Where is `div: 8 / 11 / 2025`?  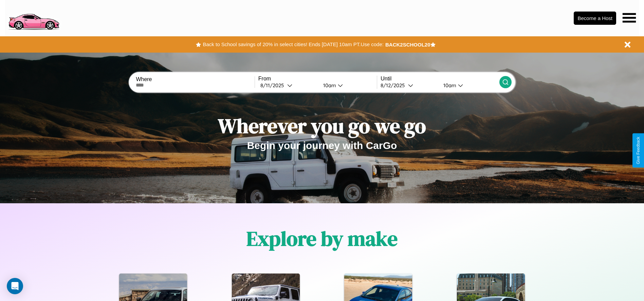 div: 8 / 11 / 2025 is located at coordinates (274, 85).